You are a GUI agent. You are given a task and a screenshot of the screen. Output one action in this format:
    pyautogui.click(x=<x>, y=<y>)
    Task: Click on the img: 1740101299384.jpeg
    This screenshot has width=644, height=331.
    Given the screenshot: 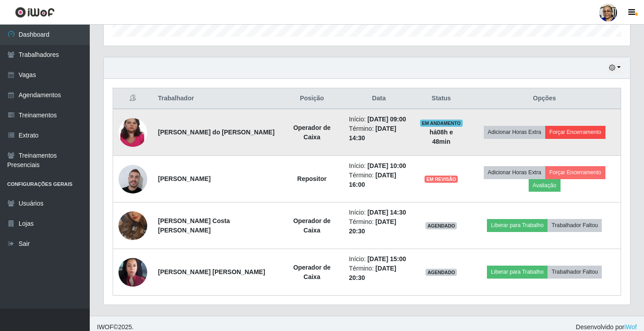 What is the action you would take?
    pyautogui.click(x=133, y=132)
    